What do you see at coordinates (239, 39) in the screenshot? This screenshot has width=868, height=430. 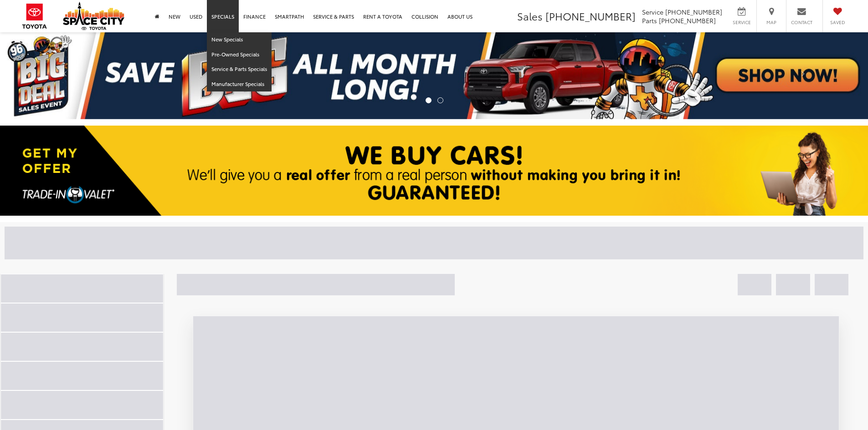 I see `a: New Specials` at bounding box center [239, 39].